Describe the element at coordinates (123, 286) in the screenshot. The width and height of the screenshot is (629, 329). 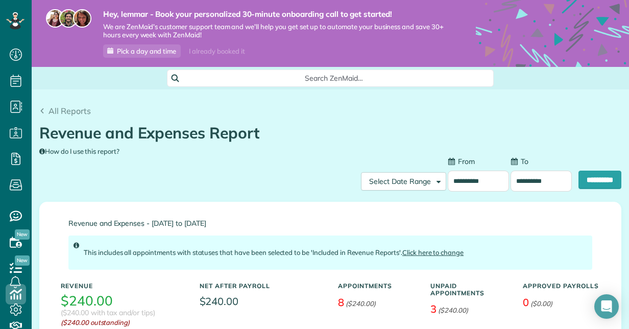
I see `h5: Revenue` at that location.